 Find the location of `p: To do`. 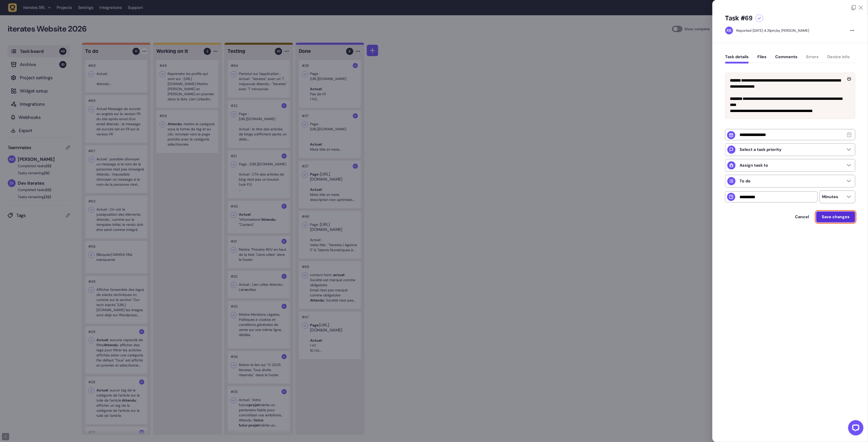

p: To do is located at coordinates (745, 181).